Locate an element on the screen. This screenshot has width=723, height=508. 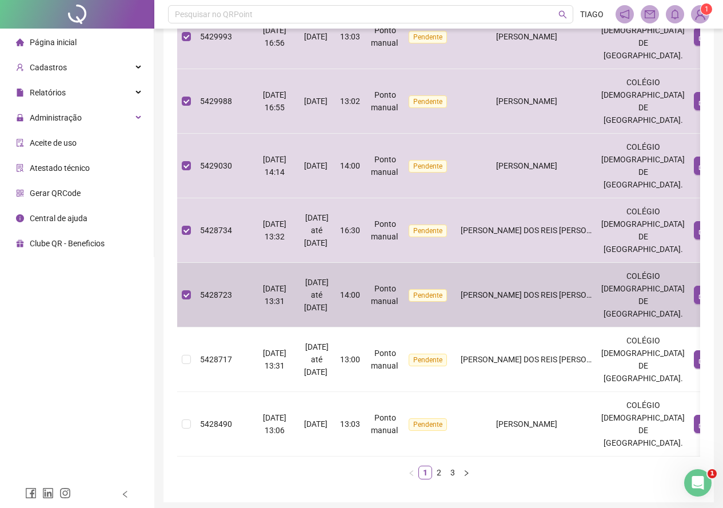
span: gift is located at coordinates (20, 243).